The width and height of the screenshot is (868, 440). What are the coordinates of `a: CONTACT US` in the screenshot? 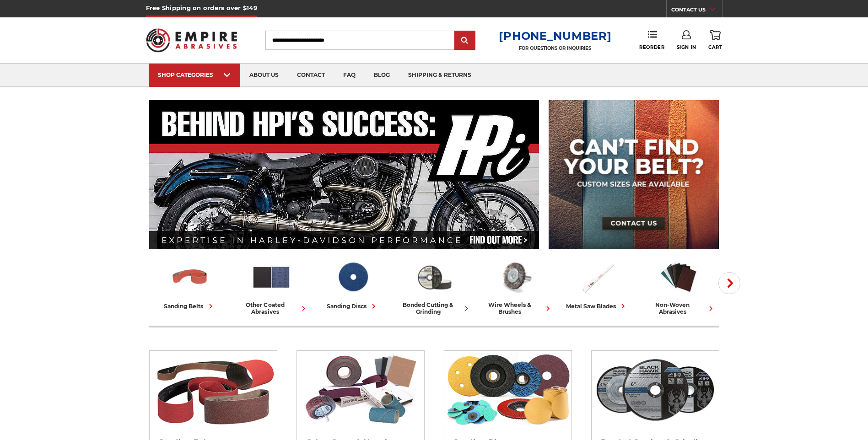 It's located at (697, 11).